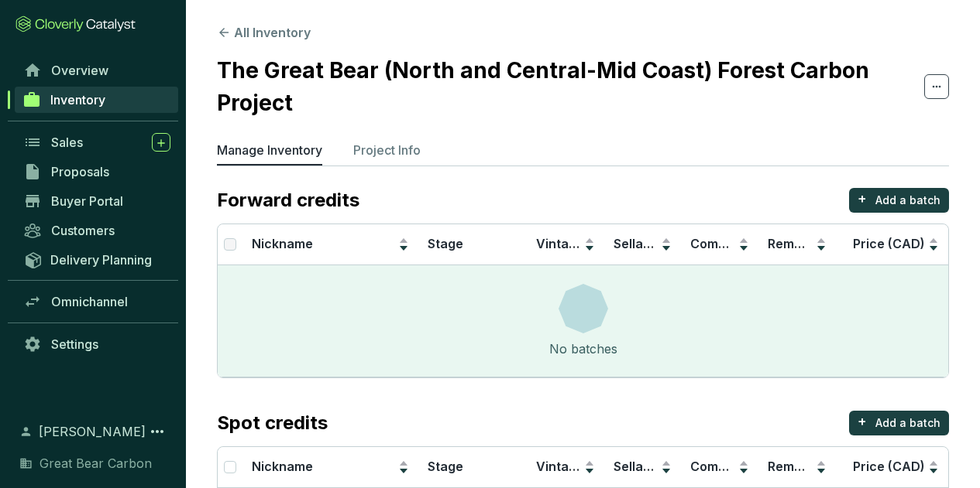 This screenshot has height=488, width=980. What do you see at coordinates (97, 70) in the screenshot?
I see `a: Overview` at bounding box center [97, 70].